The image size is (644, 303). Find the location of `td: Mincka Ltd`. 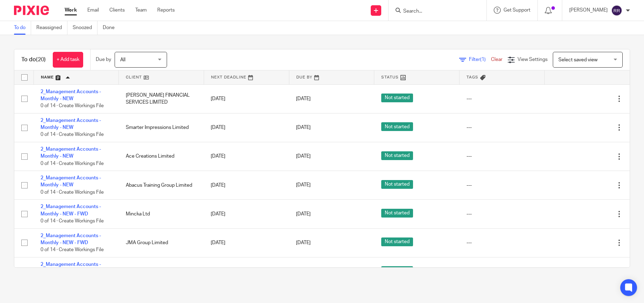

td: Mincka Ltd is located at coordinates (162, 214).